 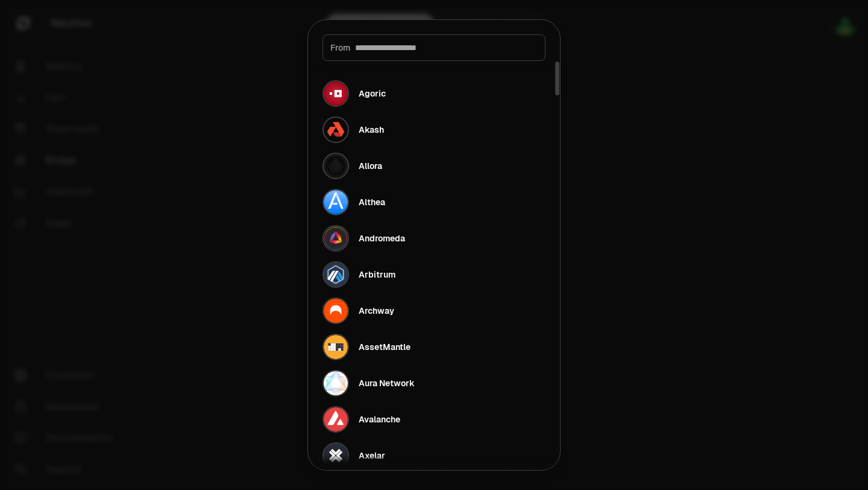 What do you see at coordinates (340, 48) in the screenshot?
I see `span: From` at bounding box center [340, 48].